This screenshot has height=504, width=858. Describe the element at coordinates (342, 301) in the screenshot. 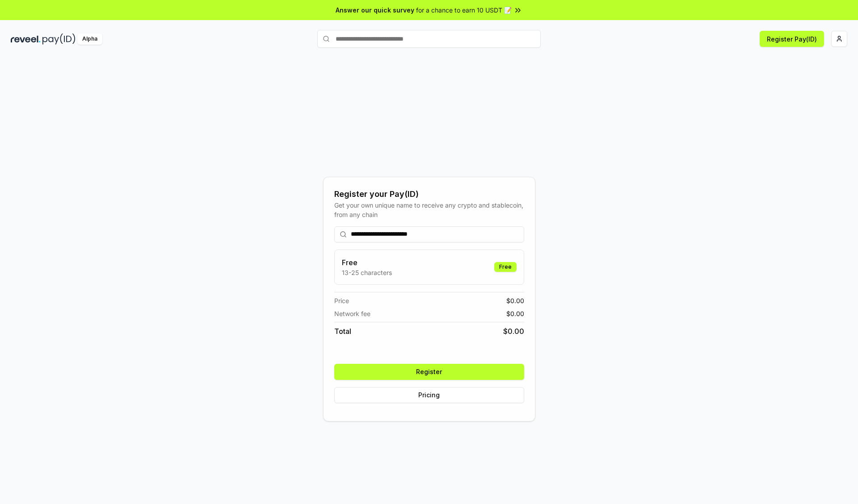

I see `span: Price` at that location.